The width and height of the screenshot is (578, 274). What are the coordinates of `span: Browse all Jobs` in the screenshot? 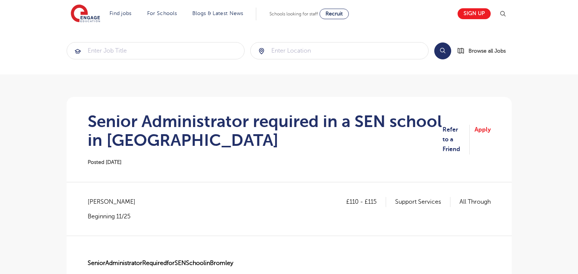 It's located at (487, 51).